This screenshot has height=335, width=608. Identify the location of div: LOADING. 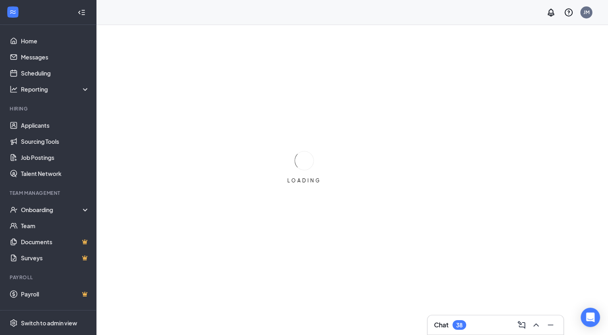
(304, 180).